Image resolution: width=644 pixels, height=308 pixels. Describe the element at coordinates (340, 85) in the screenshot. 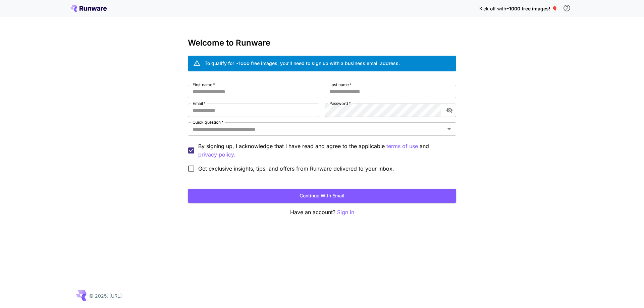

I see `label: Last name` at that location.